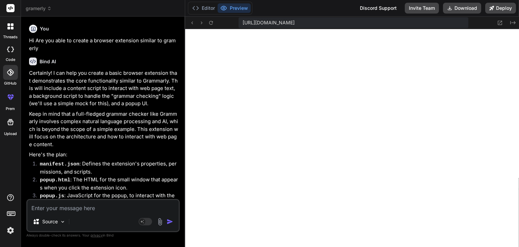 The width and height of the screenshot is (519, 247). Describe the element at coordinates (462, 8) in the screenshot. I see `button: Download` at that location.